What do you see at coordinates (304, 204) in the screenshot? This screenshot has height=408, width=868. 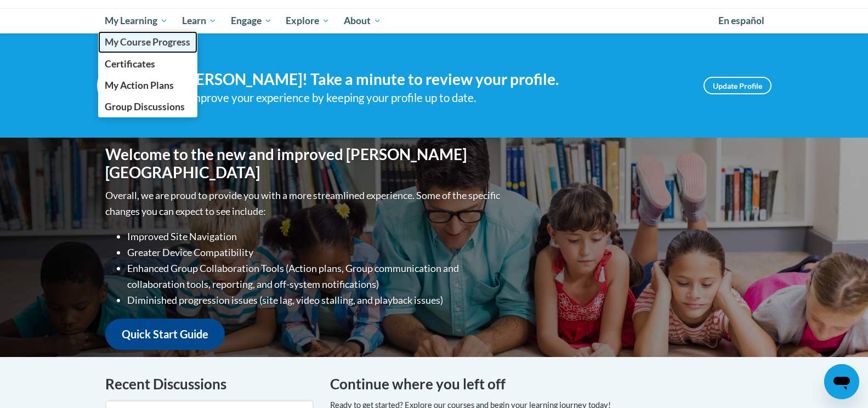 I see `p: Overall, we are proud to provide you with a more streamlined experience. Some of the specific cha...` at bounding box center [304, 204].